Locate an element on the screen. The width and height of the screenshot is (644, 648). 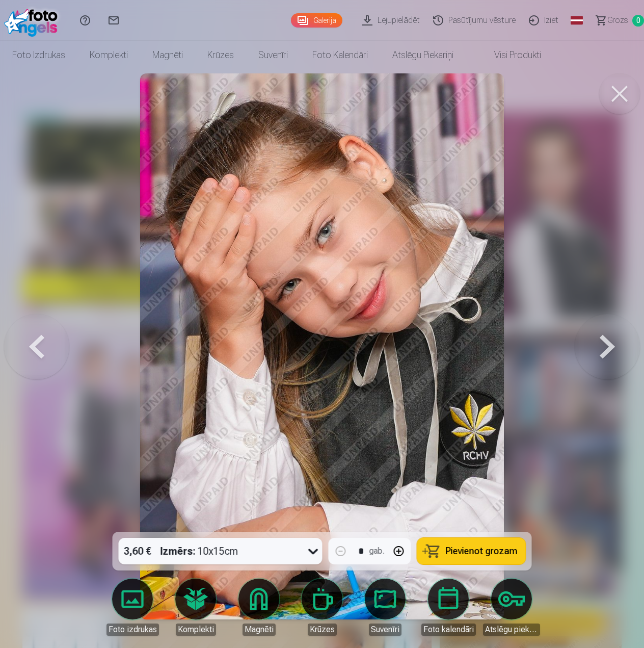
div: Magnēti is located at coordinates (259, 630).